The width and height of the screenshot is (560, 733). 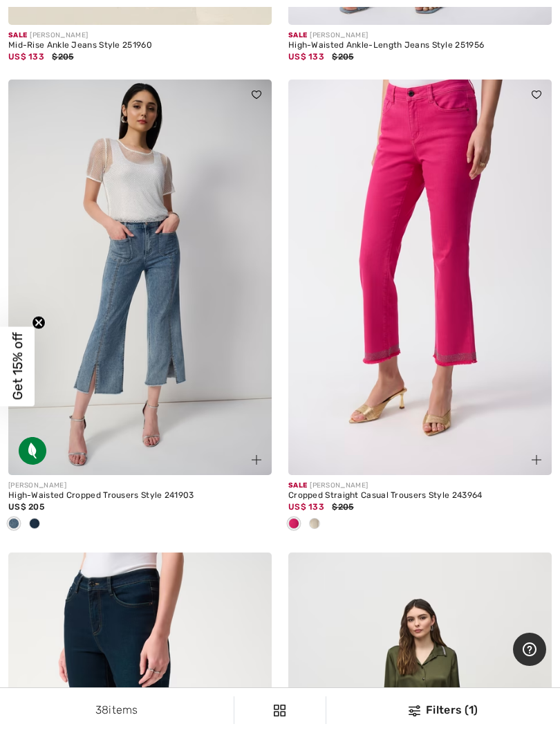 I want to click on div: Geranium, so click(x=294, y=524).